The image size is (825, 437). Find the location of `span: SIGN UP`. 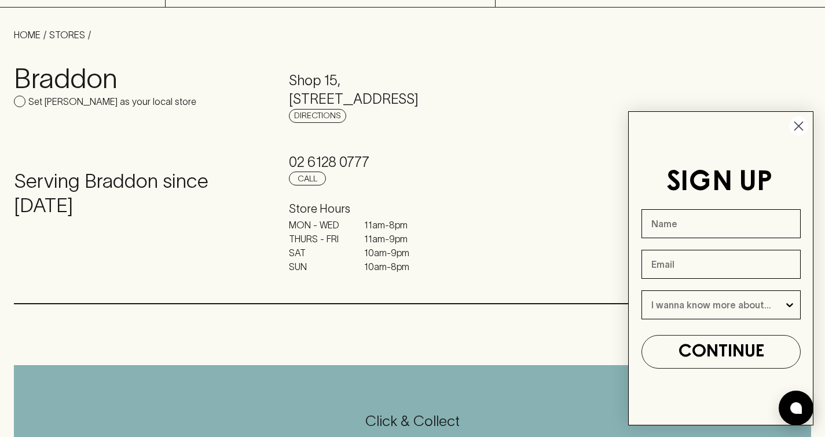

span: SIGN UP is located at coordinates (719, 182).